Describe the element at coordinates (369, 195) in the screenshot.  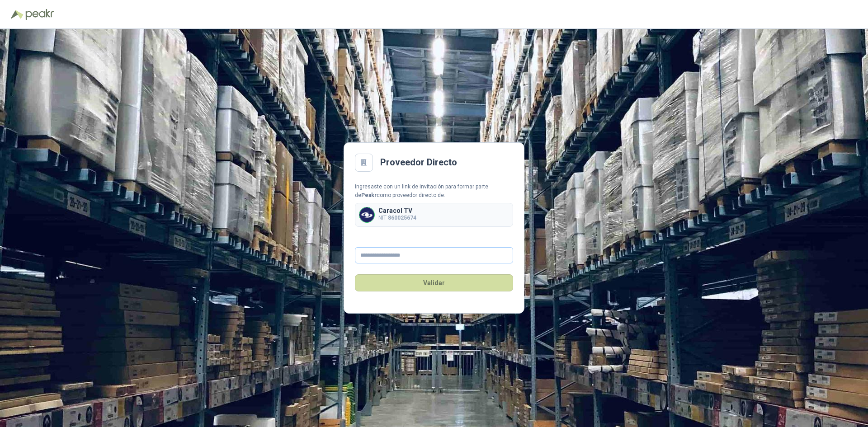
I see `b: Peakr` at that location.